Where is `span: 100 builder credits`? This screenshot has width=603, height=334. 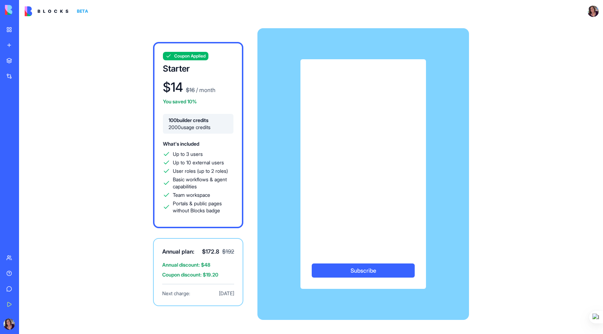
span: 100 builder credits is located at coordinates (198, 120).